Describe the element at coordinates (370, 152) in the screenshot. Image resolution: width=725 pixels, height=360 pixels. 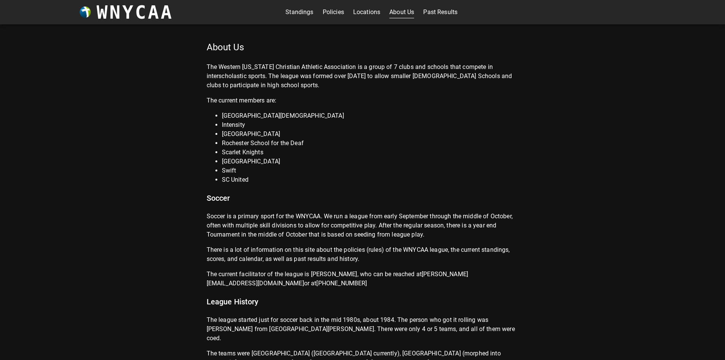
I see `li: Scarlet Knights` at that location.